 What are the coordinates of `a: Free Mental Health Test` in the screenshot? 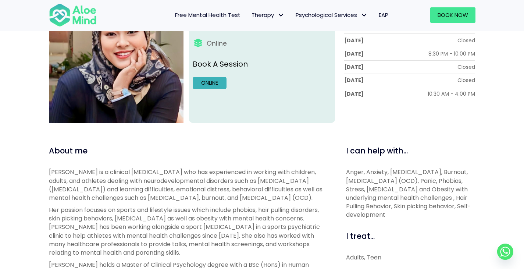 It's located at (208, 15).